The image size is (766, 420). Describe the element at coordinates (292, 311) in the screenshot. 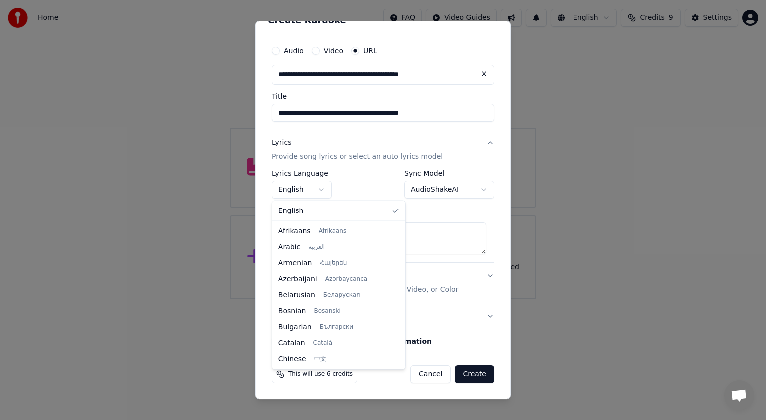

I see `span: Bosnian` at that location.